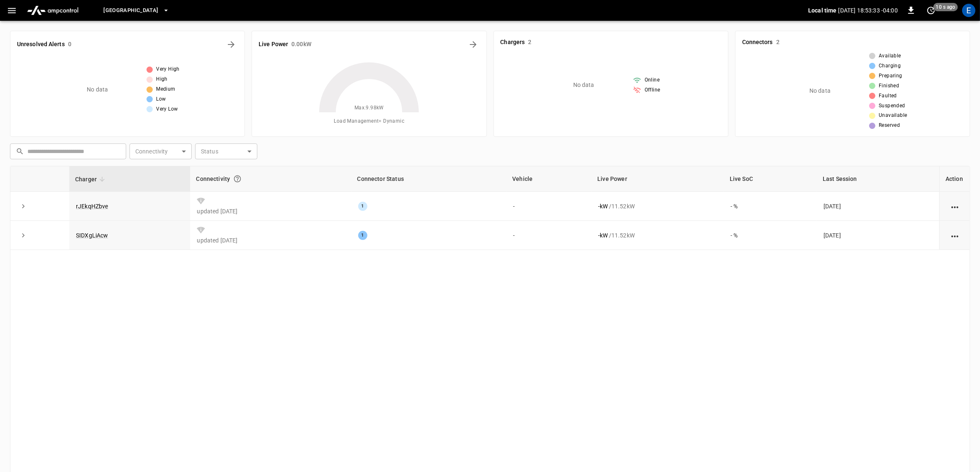 This screenshot has width=980, height=472. I want to click on span: Suspended, so click(892, 106).